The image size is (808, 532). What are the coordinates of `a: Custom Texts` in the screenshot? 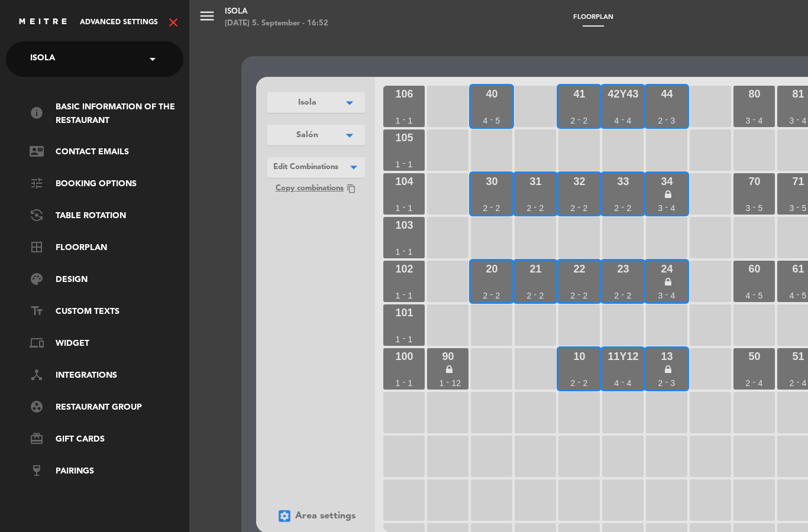 It's located at (107, 312).